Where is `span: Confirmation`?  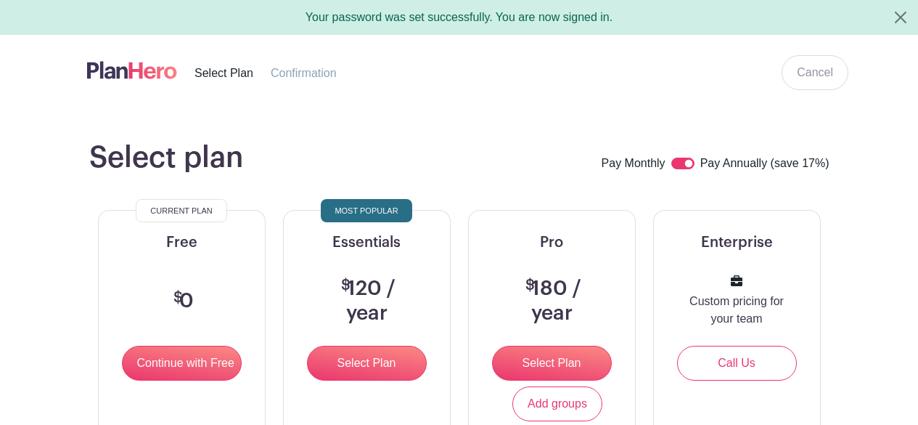 span: Confirmation is located at coordinates (303, 73).